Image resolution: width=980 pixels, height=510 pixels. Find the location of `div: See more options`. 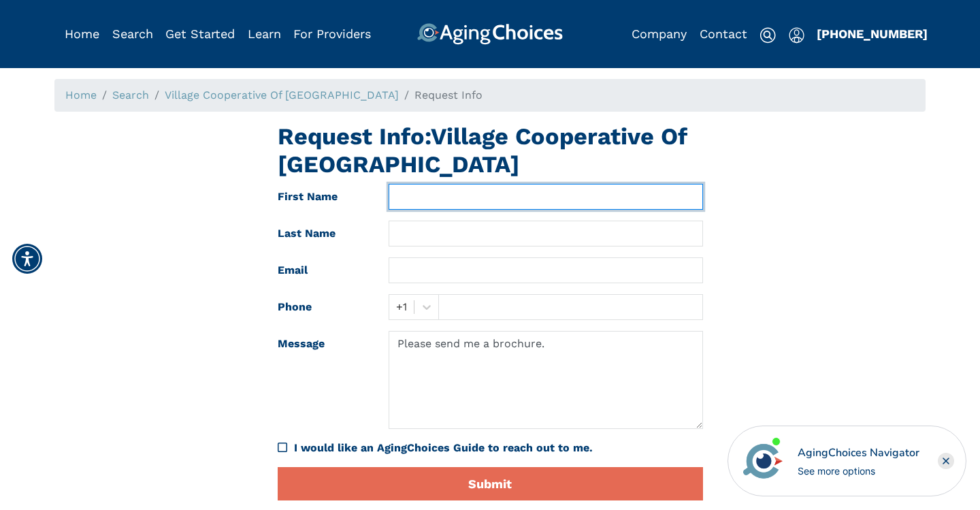

div: See more options is located at coordinates (859, 470).